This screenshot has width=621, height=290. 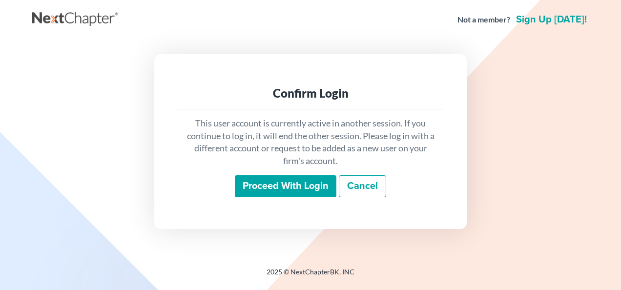 What do you see at coordinates (311, 93) in the screenshot?
I see `div: Confirm Login` at bounding box center [311, 93].